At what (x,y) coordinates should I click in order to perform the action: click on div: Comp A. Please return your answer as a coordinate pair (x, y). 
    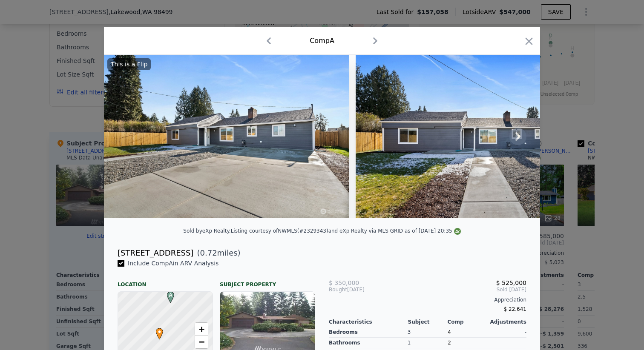
    Looking at the image, I should click on (322, 41).